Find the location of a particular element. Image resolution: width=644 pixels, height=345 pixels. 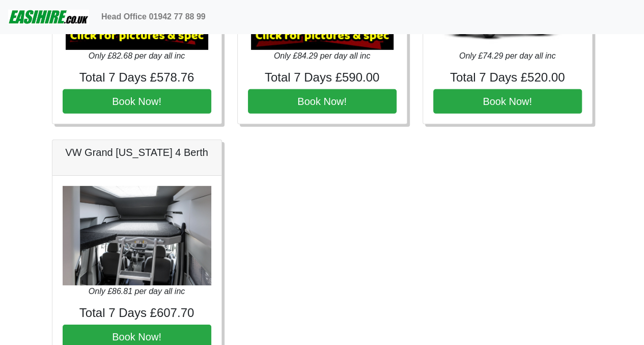

h4: Total 7 Days £590.00 is located at coordinates (322, 77).